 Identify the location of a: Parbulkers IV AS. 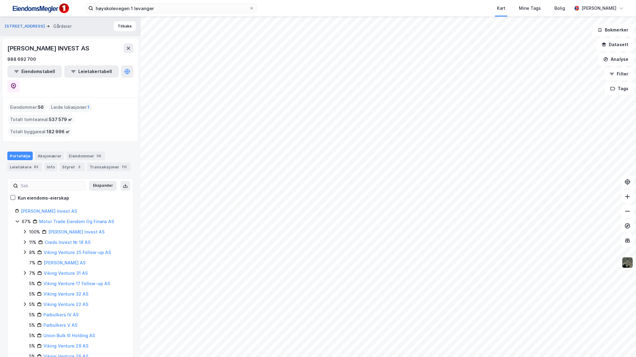
(61, 315).